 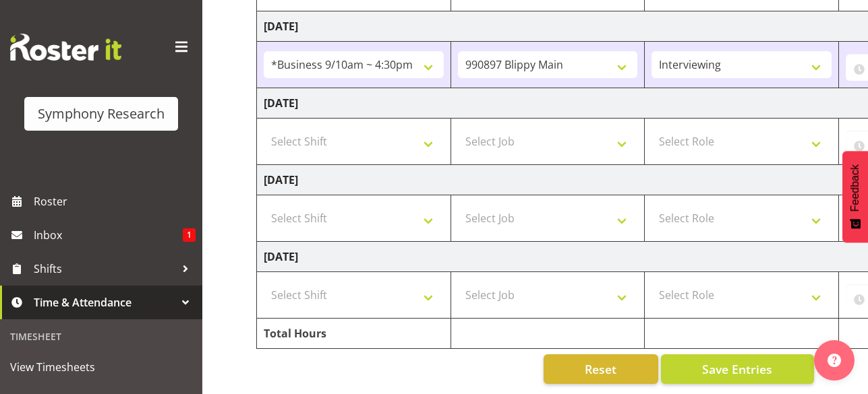 I want to click on img: help-xxl-2.png, so click(x=834, y=361).